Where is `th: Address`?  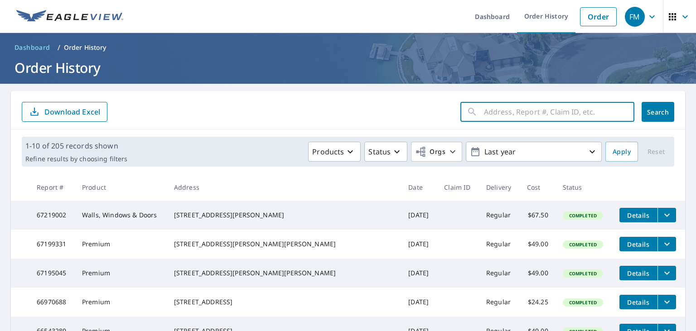 th: Address is located at coordinates (284, 187).